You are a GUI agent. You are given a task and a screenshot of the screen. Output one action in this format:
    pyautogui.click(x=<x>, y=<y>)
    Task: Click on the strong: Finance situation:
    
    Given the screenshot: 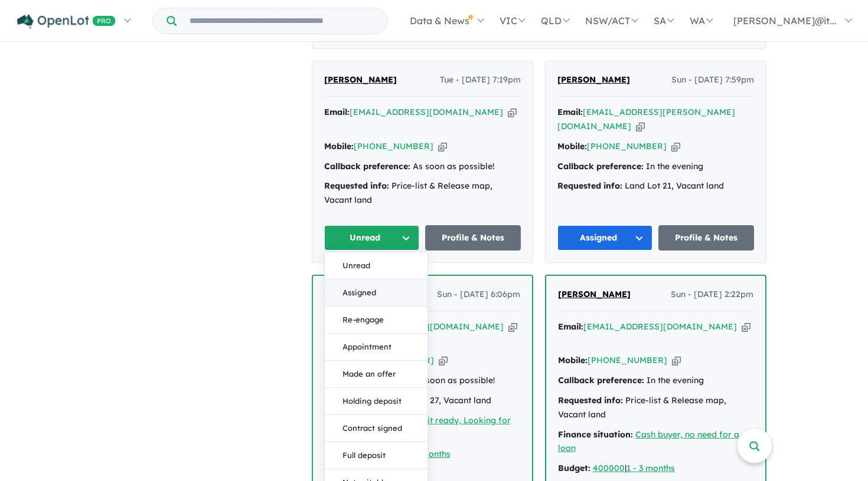 What is the action you would take?
    pyautogui.click(x=595, y=435)
    